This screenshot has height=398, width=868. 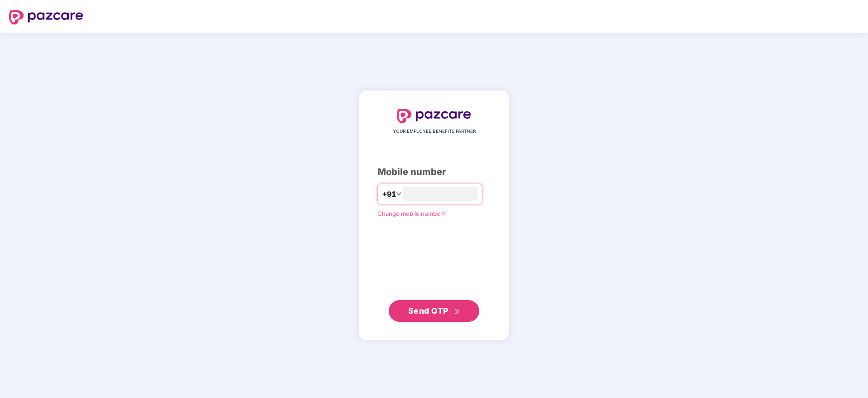 What do you see at coordinates (434, 311) in the screenshot?
I see `button: Send OTPdouble-right` at bounding box center [434, 311].